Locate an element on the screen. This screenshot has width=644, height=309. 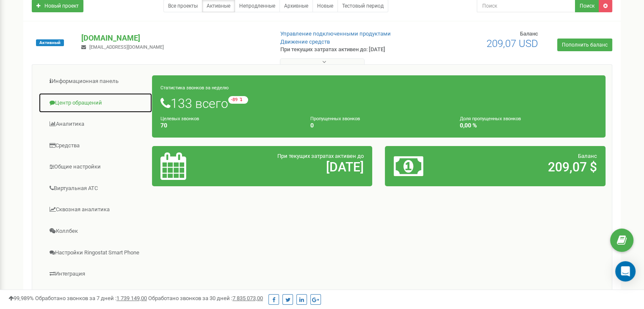
span: 209,07 USD is located at coordinates (513, 43).